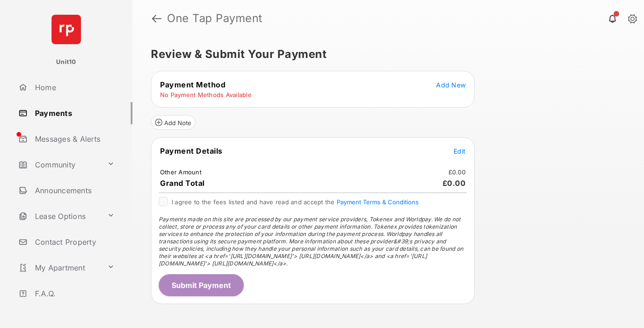 The height and width of the screenshot is (328, 644). What do you see at coordinates (59, 216) in the screenshot?
I see `a: Lease Options` at bounding box center [59, 216].